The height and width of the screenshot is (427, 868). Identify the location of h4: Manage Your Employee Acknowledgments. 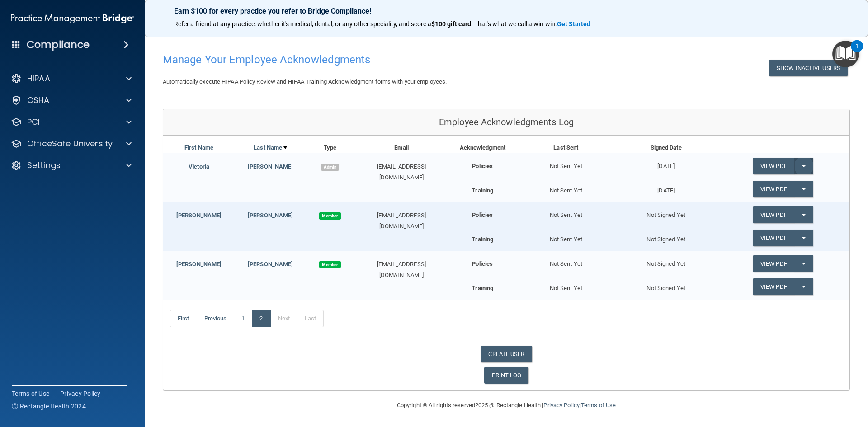
(360, 60).